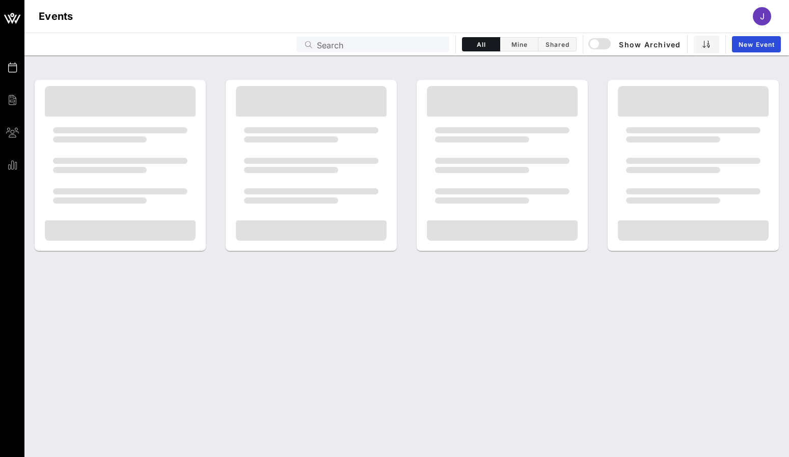  What do you see at coordinates (756, 44) in the screenshot?
I see `a: New Event` at bounding box center [756, 44].